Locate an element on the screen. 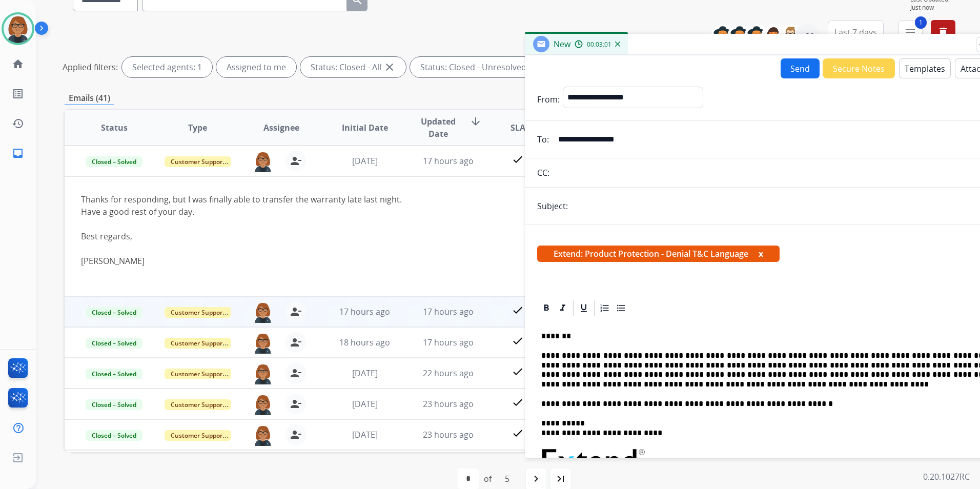 This screenshot has height=489, width=980. div: Italic is located at coordinates (563, 308).